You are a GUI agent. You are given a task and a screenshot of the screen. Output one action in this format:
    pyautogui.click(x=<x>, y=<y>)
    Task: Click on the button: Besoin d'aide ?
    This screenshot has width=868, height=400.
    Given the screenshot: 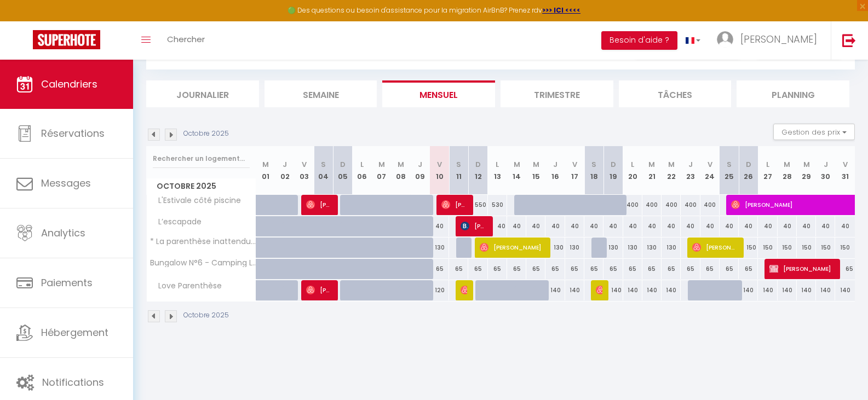 What is the action you would take?
    pyautogui.click(x=639, y=40)
    